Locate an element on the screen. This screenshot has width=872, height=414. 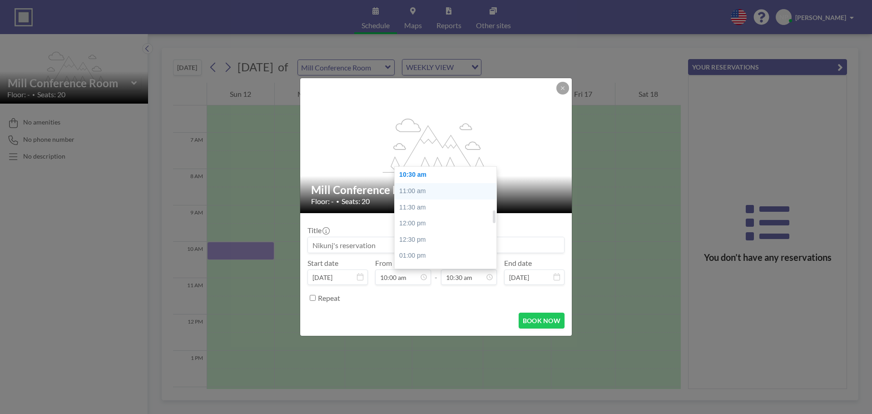
div: 01:00 pm is located at coordinates (448, 256).